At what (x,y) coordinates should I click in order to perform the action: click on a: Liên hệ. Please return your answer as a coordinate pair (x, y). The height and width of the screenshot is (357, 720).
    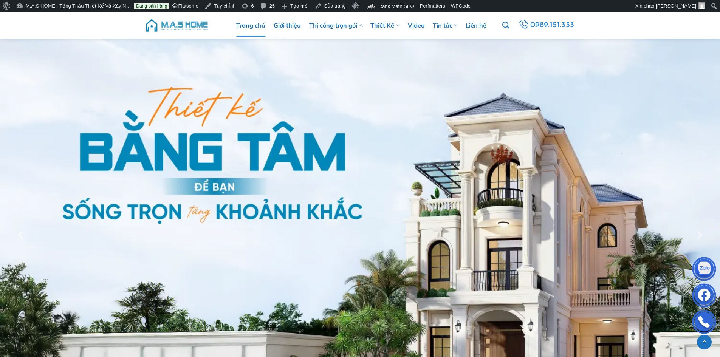
    Looking at the image, I should click on (476, 25).